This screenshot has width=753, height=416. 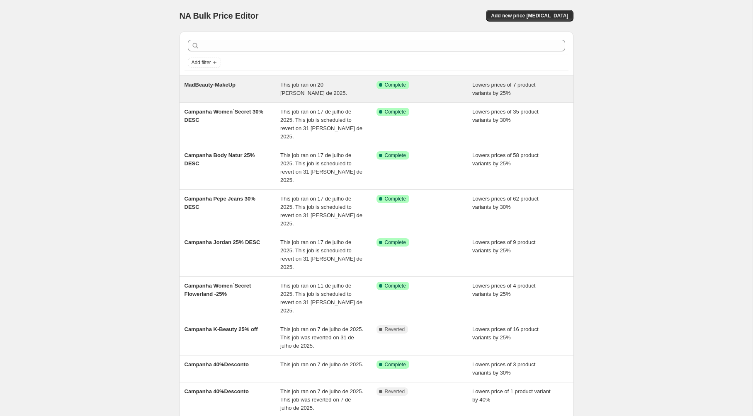 What do you see at coordinates (504, 89) in the screenshot?
I see `span: Lowers prices of 7 product variants by 25%` at bounding box center [504, 89].